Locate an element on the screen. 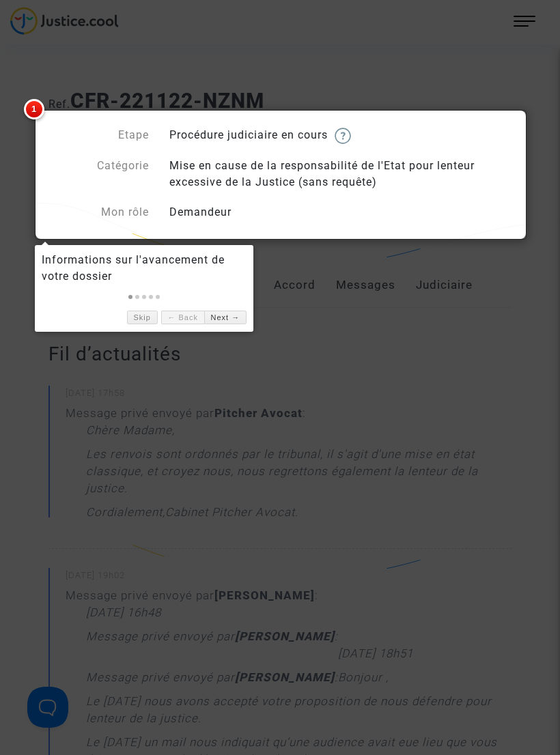 The image size is (560, 755). div: Catégorie is located at coordinates (99, 174).